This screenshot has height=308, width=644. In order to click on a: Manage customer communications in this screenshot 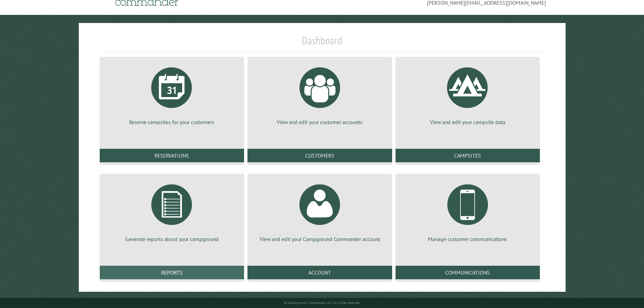, I will do `click(468, 211)`.